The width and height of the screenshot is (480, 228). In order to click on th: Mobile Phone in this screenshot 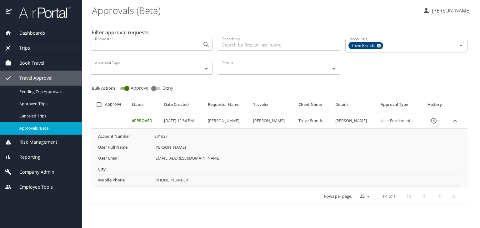, I will do `click(124, 180)`.